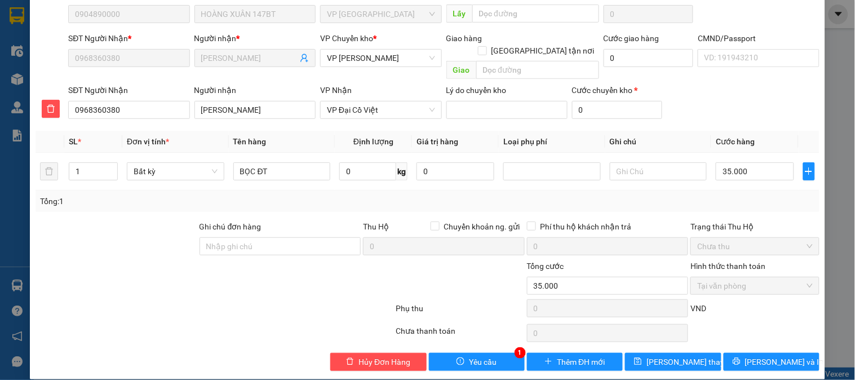  Describe the element at coordinates (575, 362) in the screenshot. I see `button: plusThêm ĐH mới` at that location.